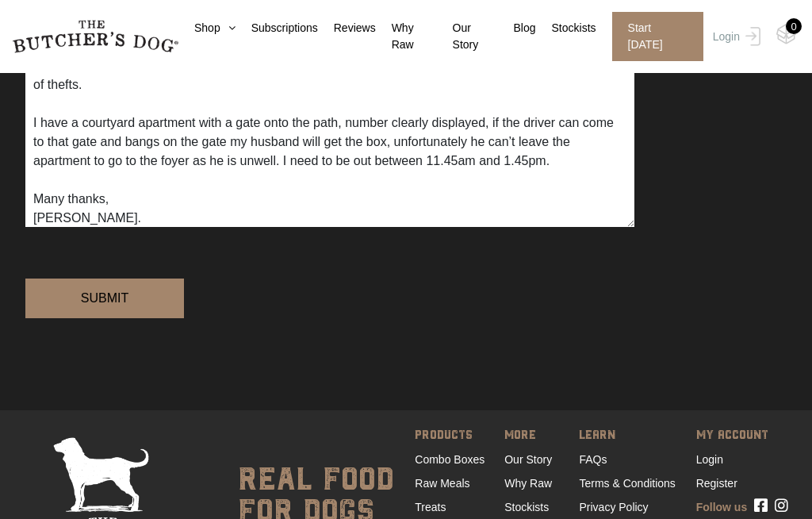 Image resolution: width=812 pixels, height=519 pixels. What do you see at coordinates (612, 507) in the screenshot?
I see `a: Privacy Policy` at bounding box center [612, 507].